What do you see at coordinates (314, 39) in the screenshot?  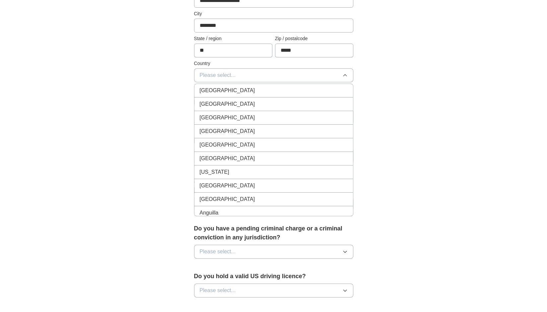 I see `label: Zip / postalcode` at bounding box center [314, 39].